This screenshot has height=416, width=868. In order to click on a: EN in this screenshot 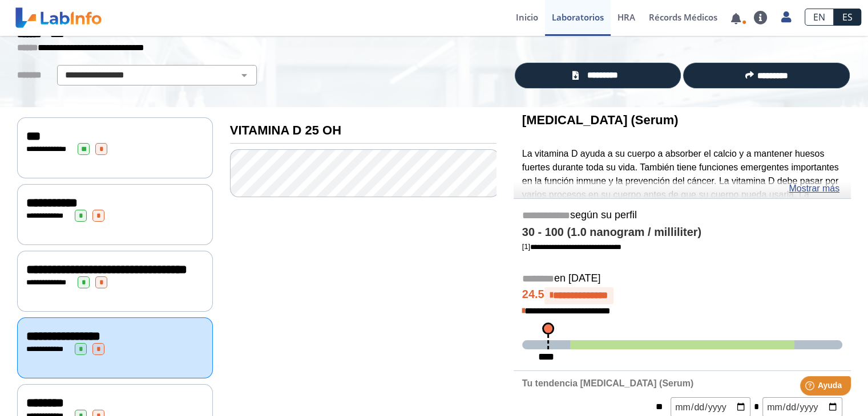, I will do `click(818, 17)`.